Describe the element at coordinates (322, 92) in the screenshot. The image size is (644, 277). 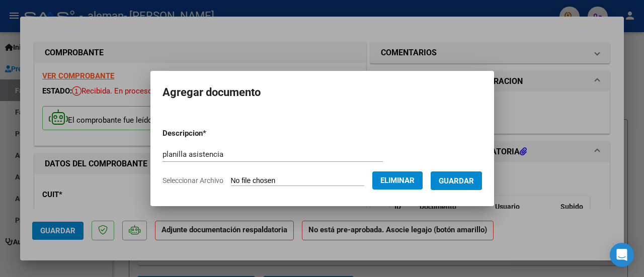
I see `h2: Agregar documento` at that location.